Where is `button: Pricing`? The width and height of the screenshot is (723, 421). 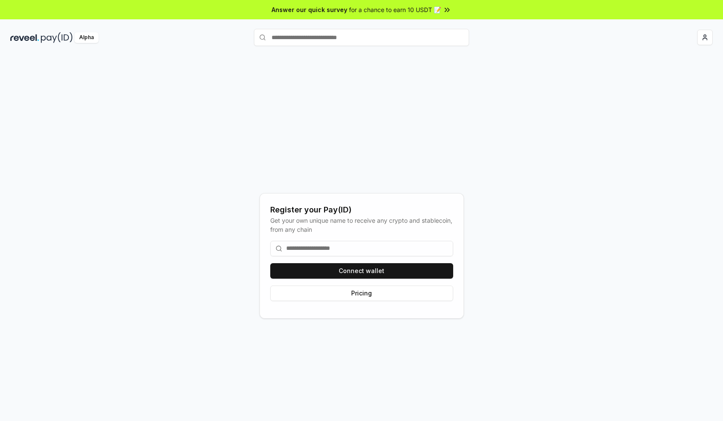 button: Pricing is located at coordinates (362, 294).